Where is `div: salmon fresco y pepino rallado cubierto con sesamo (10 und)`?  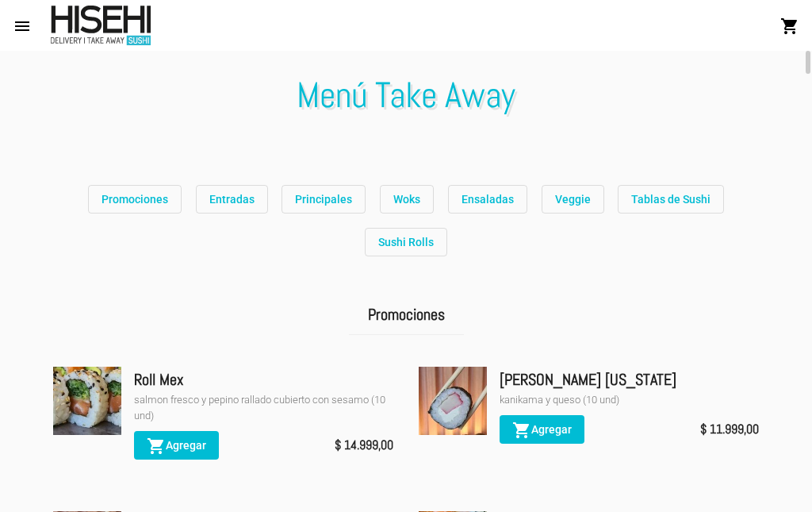 div: salmon fresco y pepino rallado cubierto con sesamo (10 und) is located at coordinates (263, 408).